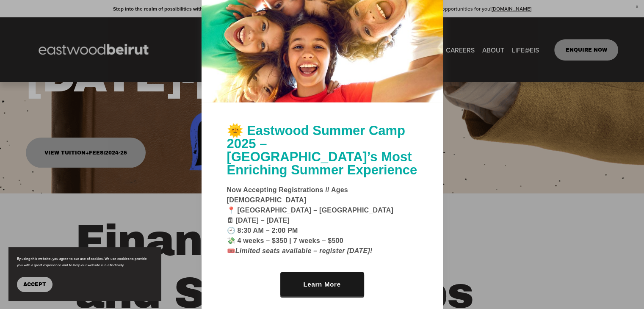 The width and height of the screenshot is (644, 309). Describe the element at coordinates (85, 274) in the screenshot. I see `section: Cookie banner` at that location.